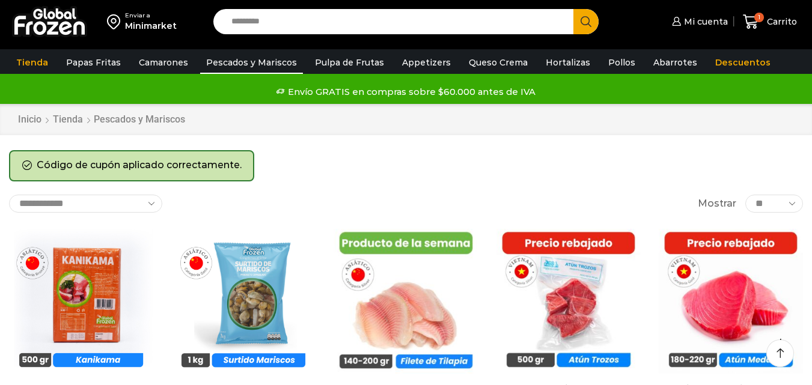 Image resolution: width=812 pixels, height=385 pixels. Describe the element at coordinates (151, 26) in the screenshot. I see `div: Minimarket` at that location.